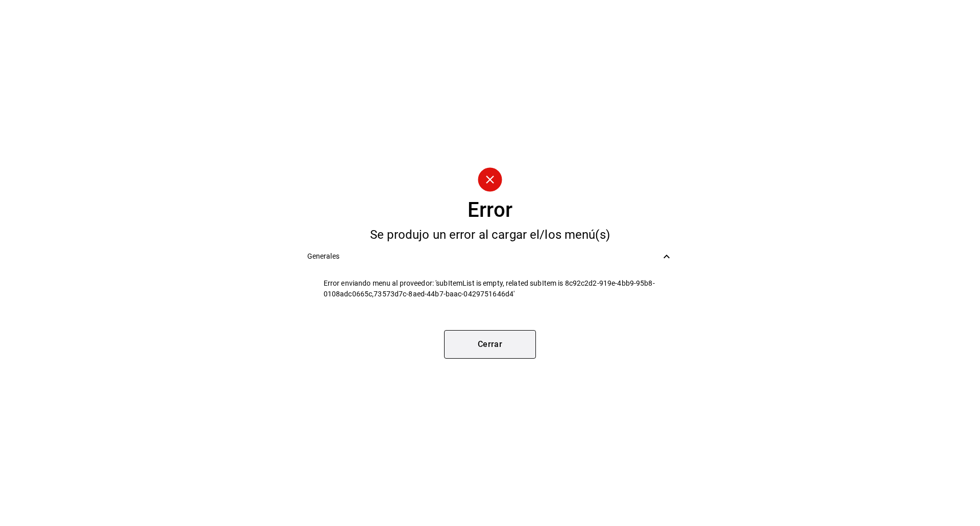 This screenshot has width=980, height=526. Describe the element at coordinates (490, 210) in the screenshot. I see `div: Error` at that location.